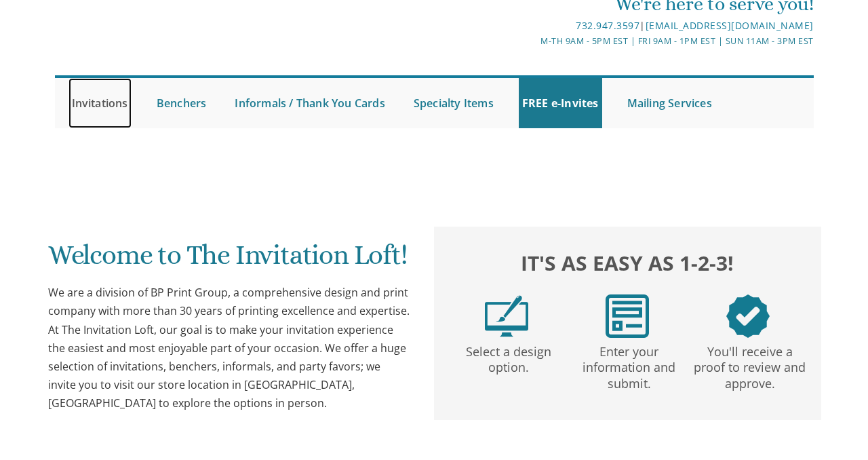  I want to click on a: 732.947.3597, so click(607, 25).